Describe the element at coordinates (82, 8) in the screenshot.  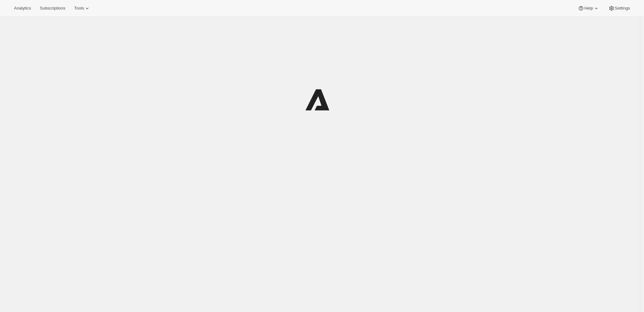
I see `button: Tools` at that location.